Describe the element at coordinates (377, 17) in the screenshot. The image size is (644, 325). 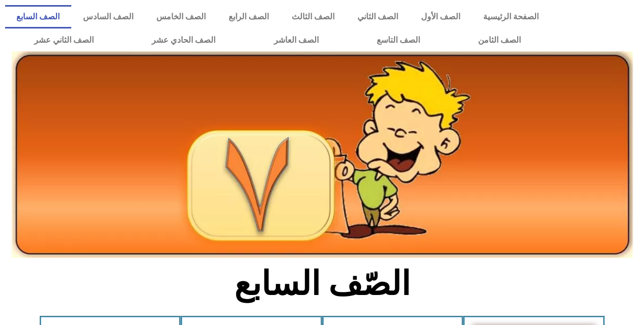
I see `a: الصف الثاني` at that location.